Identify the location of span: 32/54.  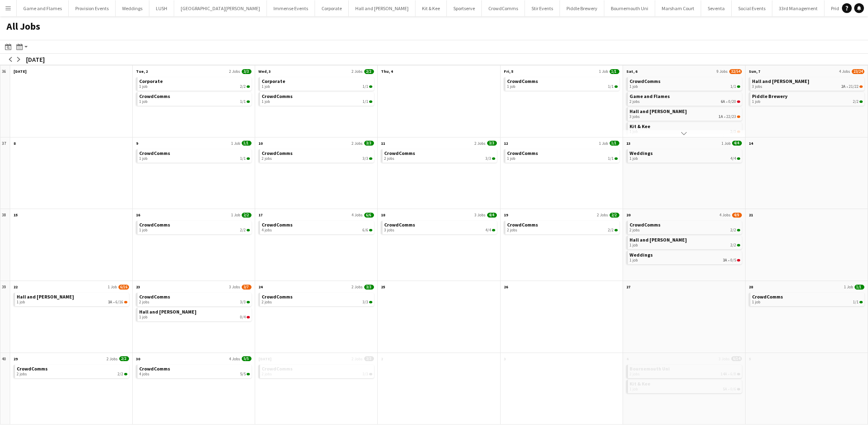
(735, 72).